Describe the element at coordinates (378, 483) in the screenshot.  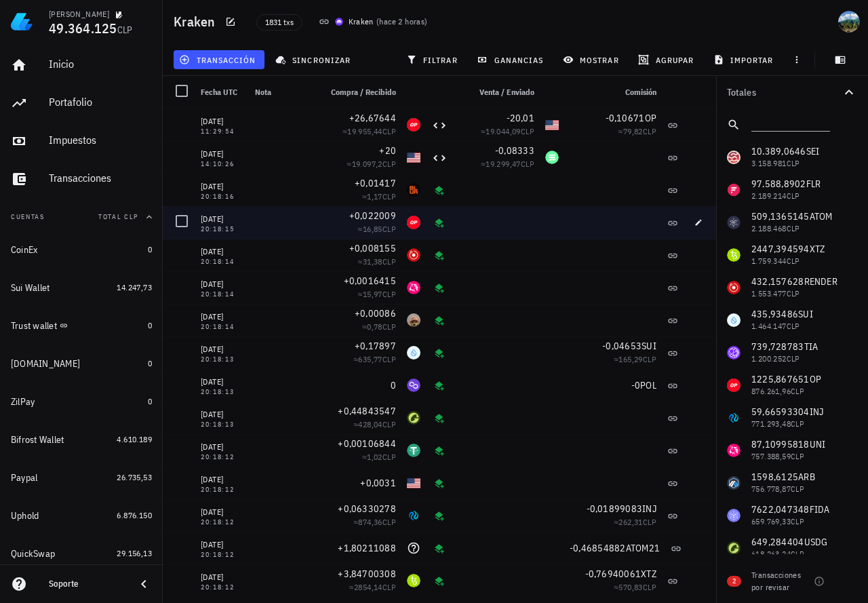
I see `span: +0,0031` at that location.